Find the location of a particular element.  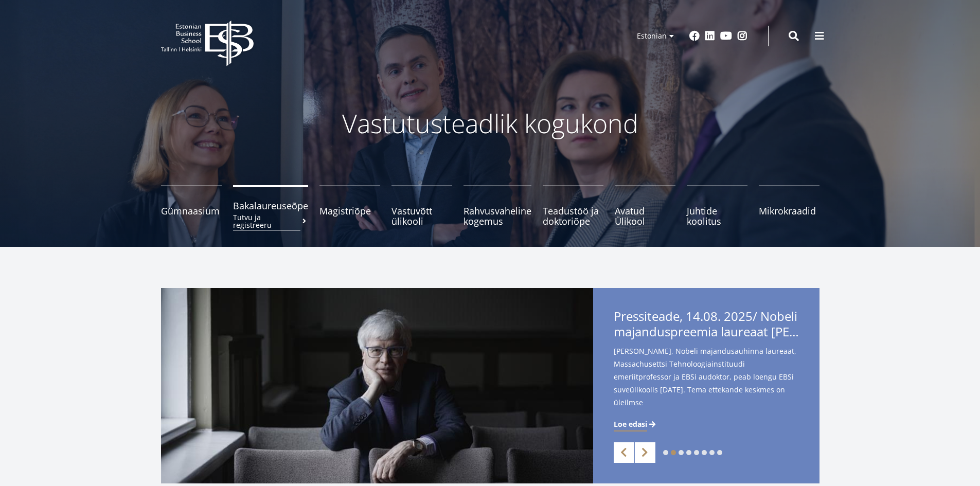

a: Mikrokraadid is located at coordinates (789, 205).